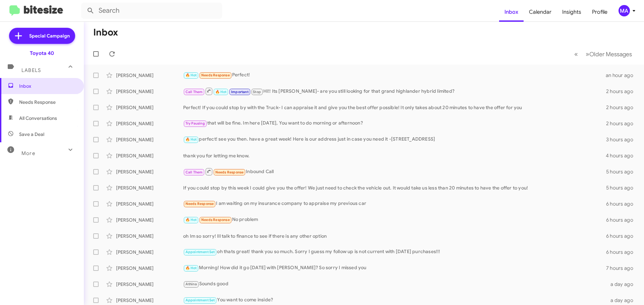 The image size is (644, 305). What do you see at coordinates (257, 92) in the screenshot?
I see `span: Stop` at bounding box center [257, 92].